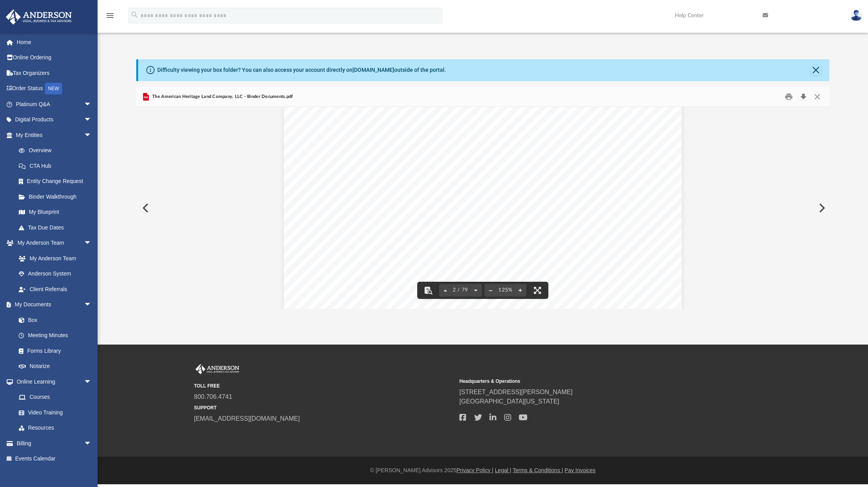  I want to click on div: NEW, so click(53, 88).